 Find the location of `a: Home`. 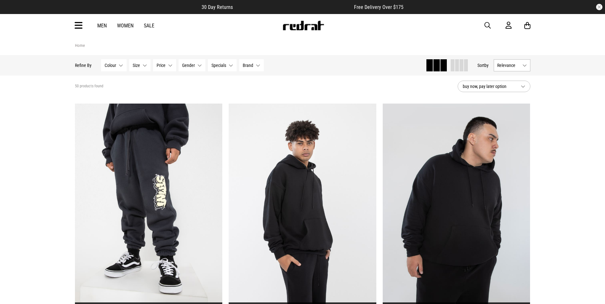

a: Home is located at coordinates (80, 45).